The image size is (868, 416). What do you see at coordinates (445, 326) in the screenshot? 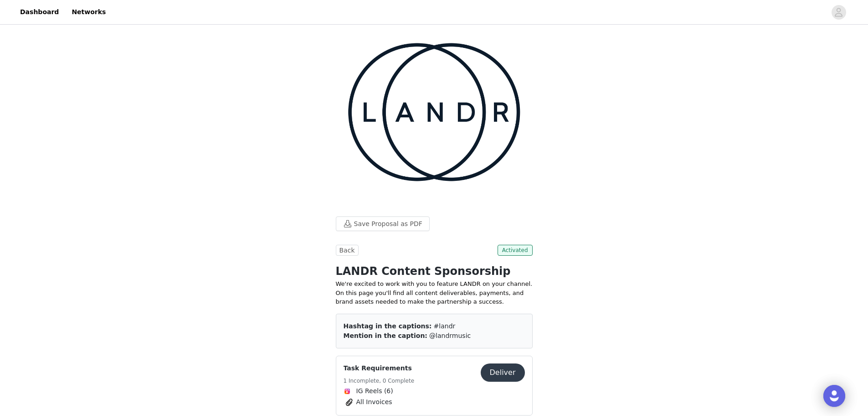
I see `span: #landr` at bounding box center [445, 326].